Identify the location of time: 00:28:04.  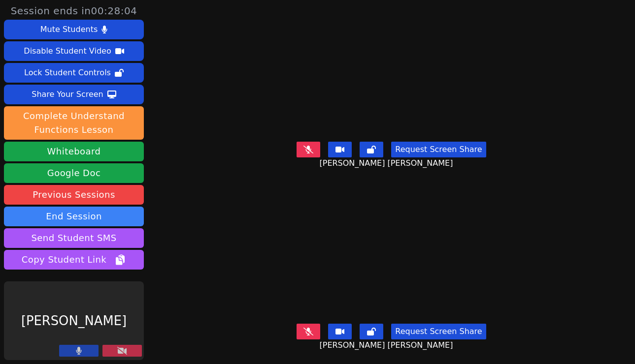
(114, 11).